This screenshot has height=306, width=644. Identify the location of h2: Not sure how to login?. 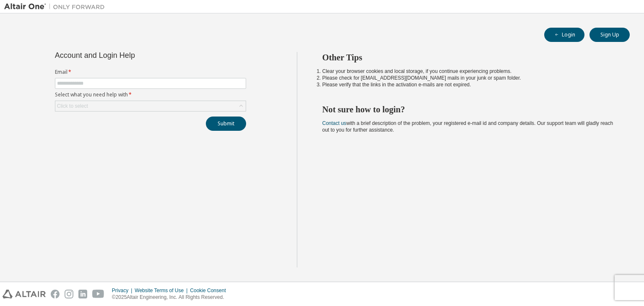
(469, 109).